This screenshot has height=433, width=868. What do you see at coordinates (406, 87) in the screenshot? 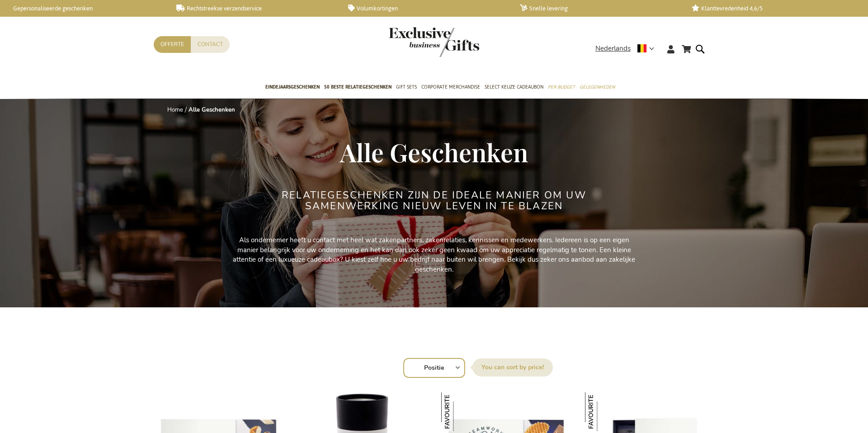
I see `span: Gift Sets` at bounding box center [406, 87].